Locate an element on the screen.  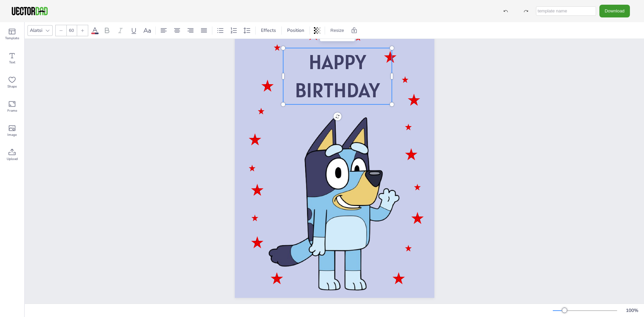
button: Download is located at coordinates (614, 11).